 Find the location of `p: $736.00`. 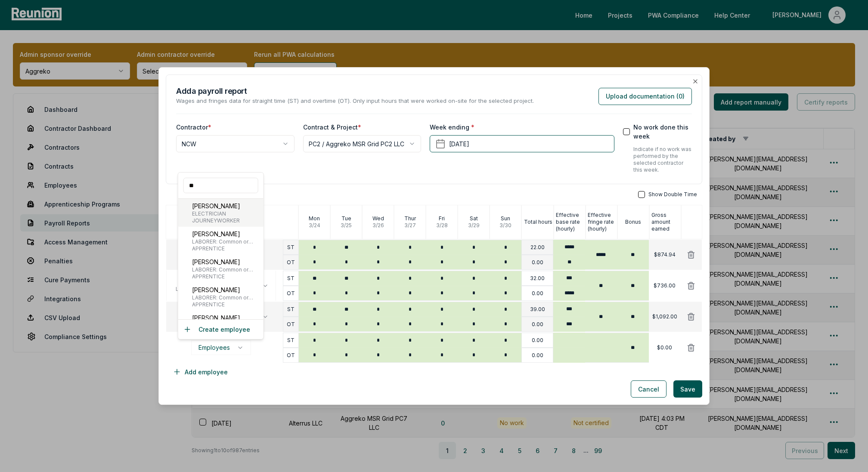

p: $736.00 is located at coordinates (664, 286).